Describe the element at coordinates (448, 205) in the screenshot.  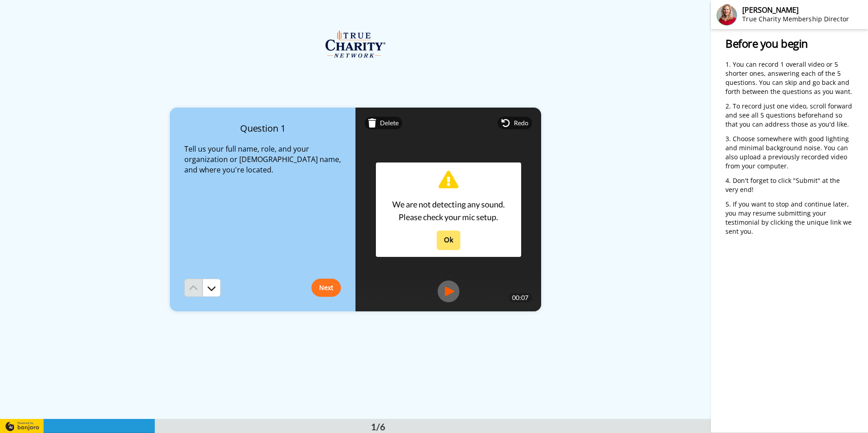
I see `span: We are not detecting any sound.` at that location.